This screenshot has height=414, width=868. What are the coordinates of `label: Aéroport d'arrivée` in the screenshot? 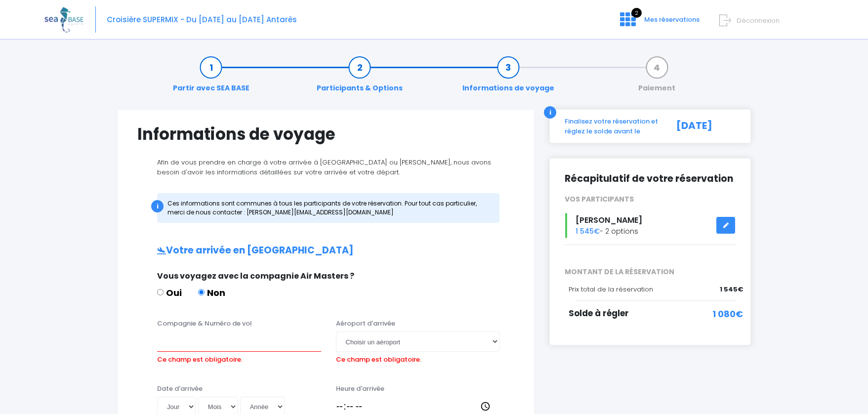 It's located at (366, 324).